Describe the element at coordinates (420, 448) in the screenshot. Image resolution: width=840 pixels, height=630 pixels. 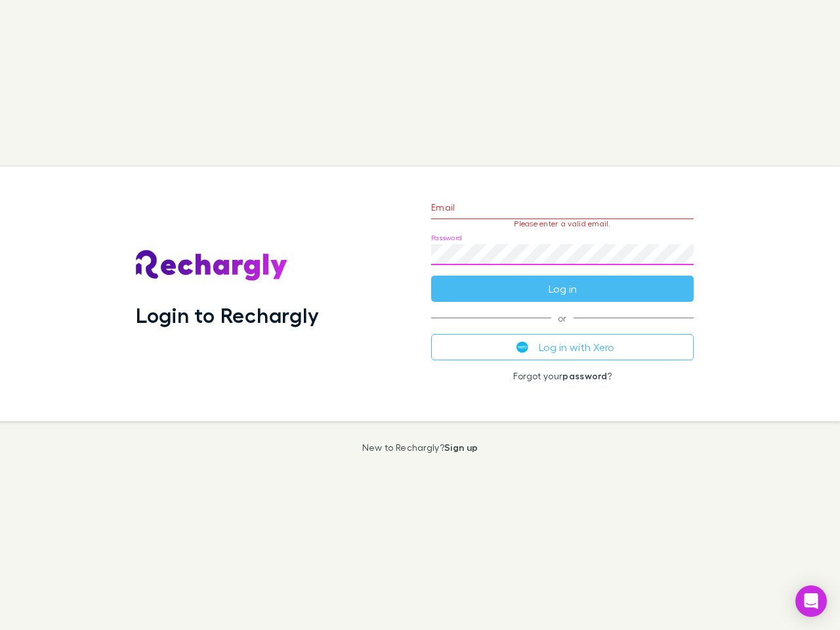
I see `p: New to Rechargly?` at that location.